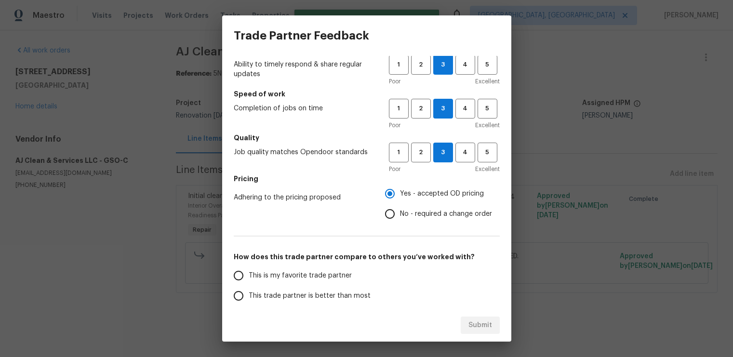 The width and height of the screenshot is (733, 357). What do you see at coordinates (303, 69) in the screenshot?
I see `span: Ability to timely respond & share regular updates` at bounding box center [303, 69].